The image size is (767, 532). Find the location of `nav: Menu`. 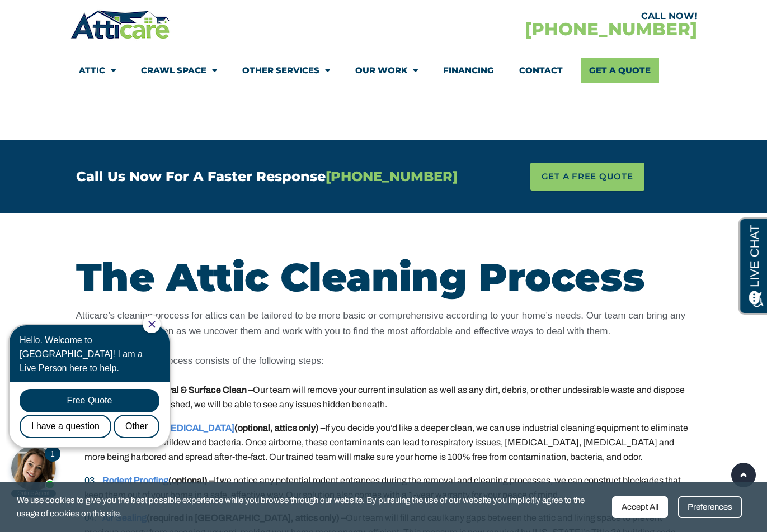

nav: Menu is located at coordinates (384, 70).